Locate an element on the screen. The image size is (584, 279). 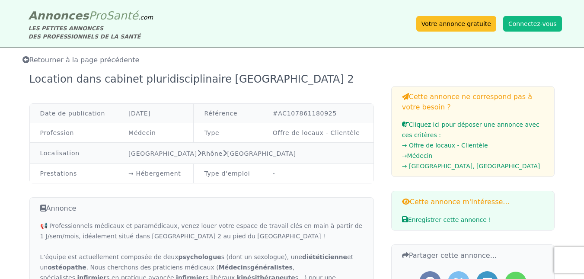
span: Annonces is located at coordinates (59, 16).